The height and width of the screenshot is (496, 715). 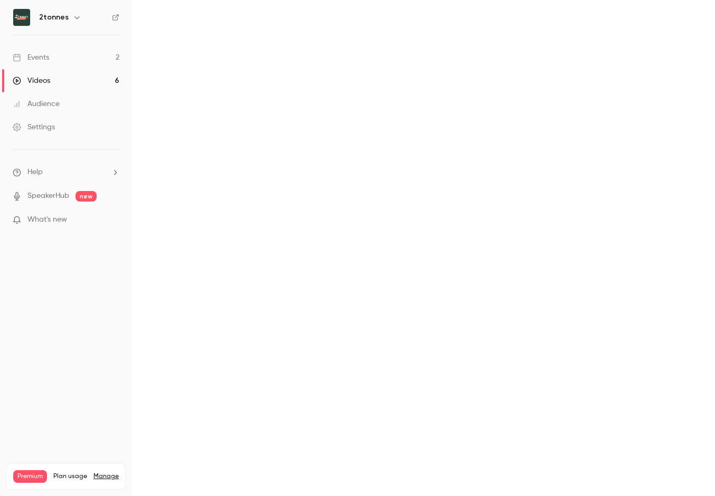 I want to click on li: help-dropdown-opener, so click(x=66, y=172).